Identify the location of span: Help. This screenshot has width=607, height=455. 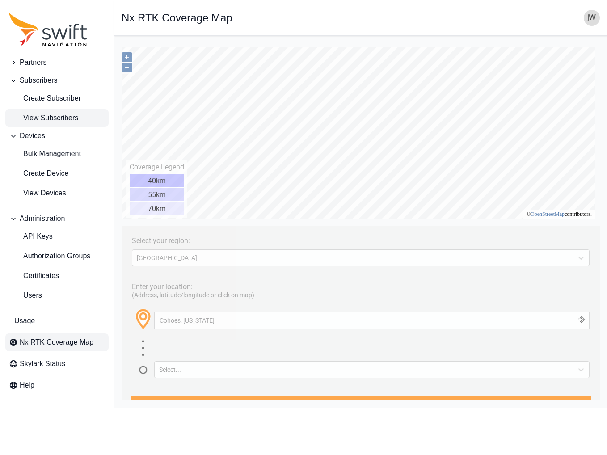
(27, 385).